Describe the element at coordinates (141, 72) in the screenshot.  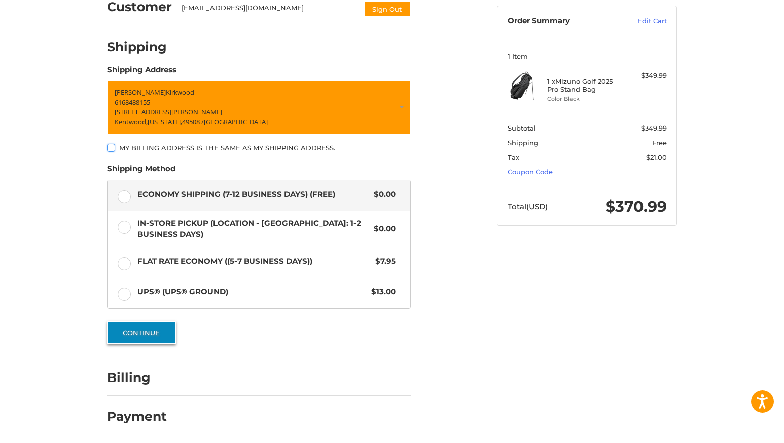
I see `legend: Shipping Address` at that location.